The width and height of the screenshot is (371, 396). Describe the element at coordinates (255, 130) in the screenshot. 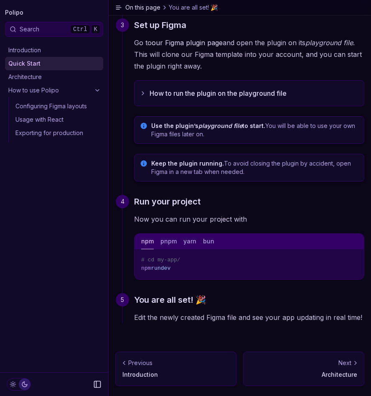

I see `p: You will be able to use your own Figma files later on.` at that location.